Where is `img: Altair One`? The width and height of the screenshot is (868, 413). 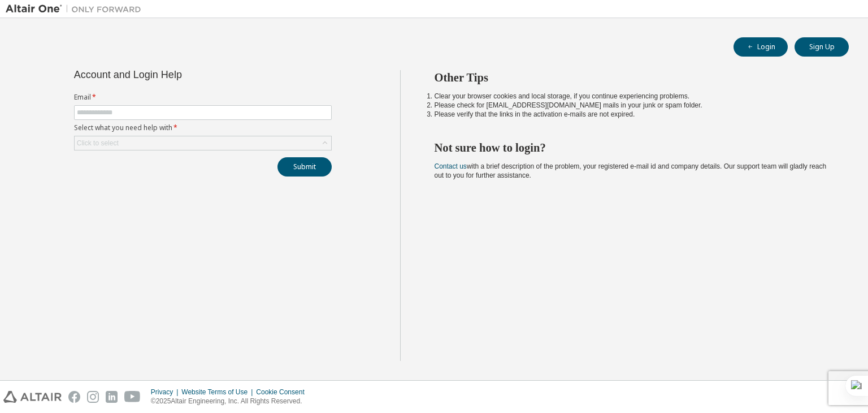
img: Altair One is located at coordinates (76, 9).